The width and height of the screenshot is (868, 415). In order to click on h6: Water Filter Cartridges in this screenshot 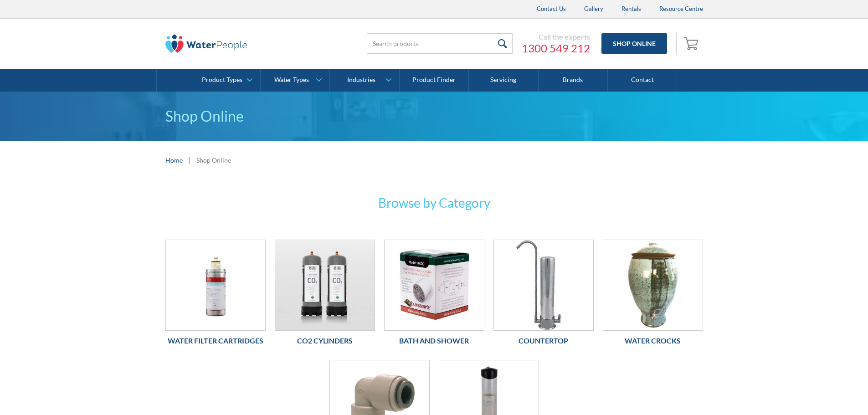, I will do `click(216, 340)`.